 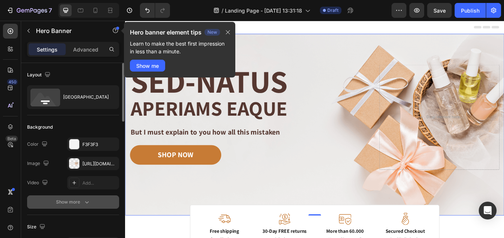 What do you see at coordinates (470, 10) in the screenshot?
I see `div: Publish` at bounding box center [470, 10].